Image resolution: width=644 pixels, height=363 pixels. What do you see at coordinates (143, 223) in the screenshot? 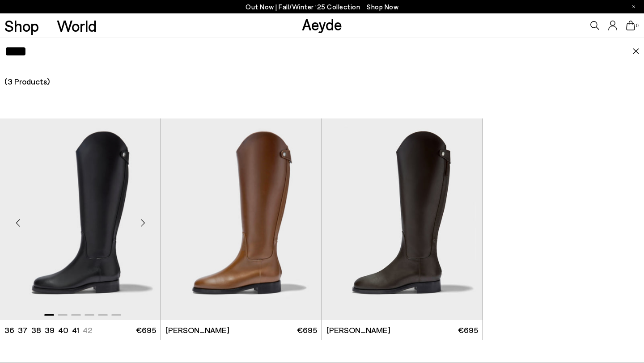
I see `div: Next slide` at bounding box center [143, 223].